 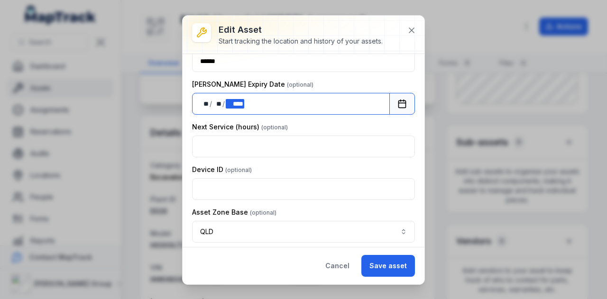 What do you see at coordinates (205, 104) in the screenshot?
I see `div: day,` at bounding box center [205, 104].